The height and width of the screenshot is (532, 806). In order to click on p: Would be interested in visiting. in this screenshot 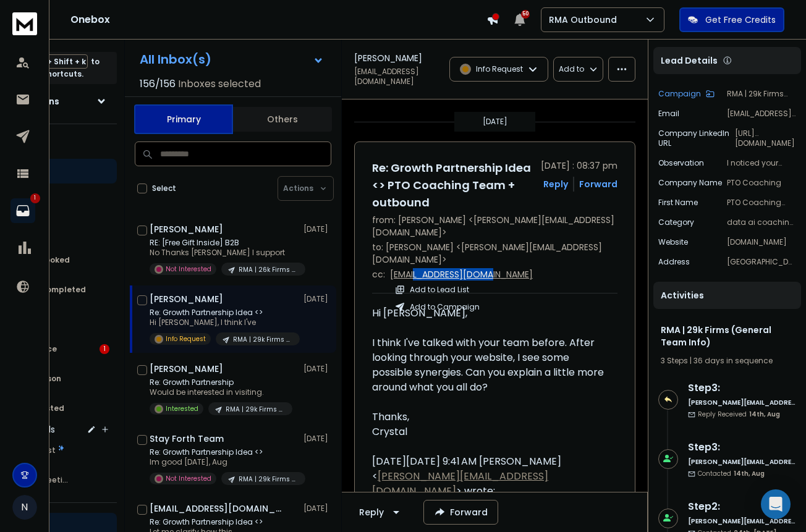, I will do `click(221, 393)`.